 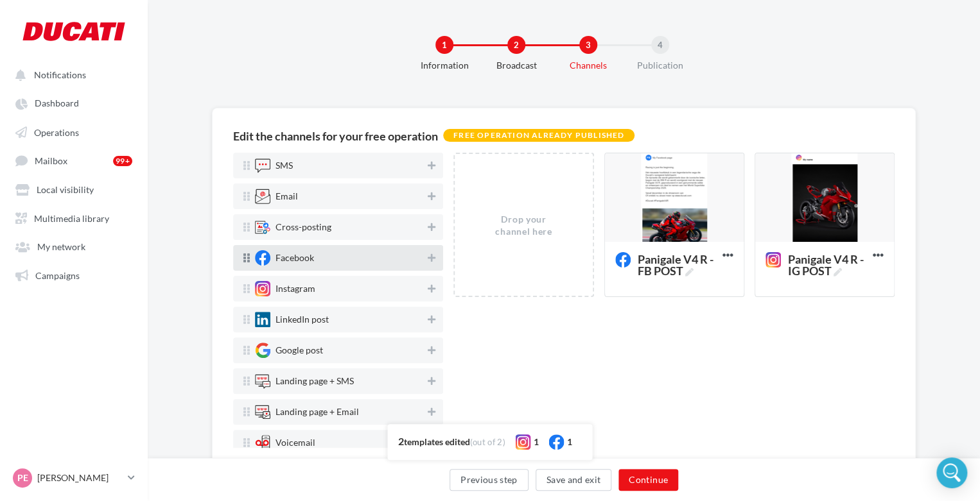 What do you see at coordinates (74, 131) in the screenshot?
I see `a: Operations` at bounding box center [74, 131].